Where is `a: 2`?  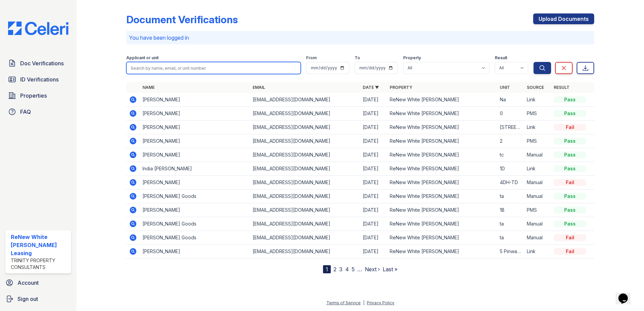
a: 2 is located at coordinates (335, 269).